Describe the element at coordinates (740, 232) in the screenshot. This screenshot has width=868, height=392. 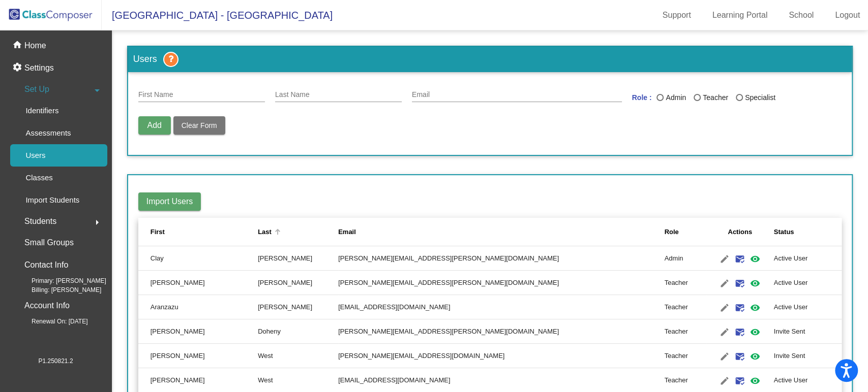
I see `th: Actions` at that location.